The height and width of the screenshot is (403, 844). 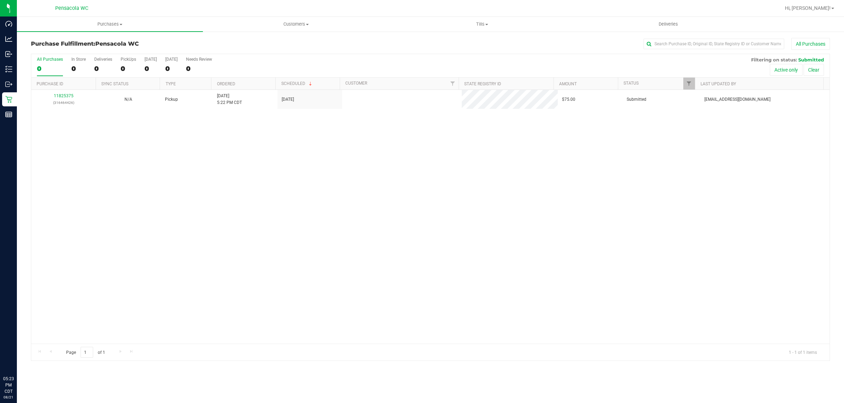 What do you see at coordinates (568, 84) in the screenshot?
I see `a: Amount` at bounding box center [568, 84].